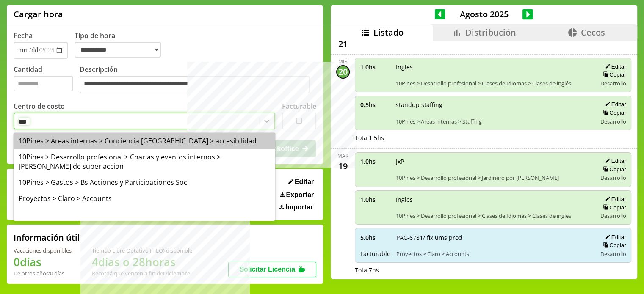 This screenshot has width=644, height=294. What do you see at coordinates (198, 80) in the screenshot?
I see `label: Descripción` at bounding box center [198, 80].